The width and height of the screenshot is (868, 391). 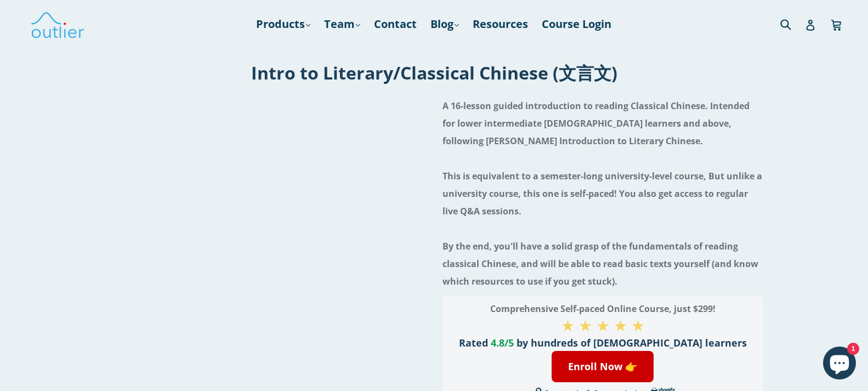 I want to click on h3: Comprehensive Self-paced Online Course, just $299!, so click(x=603, y=309).